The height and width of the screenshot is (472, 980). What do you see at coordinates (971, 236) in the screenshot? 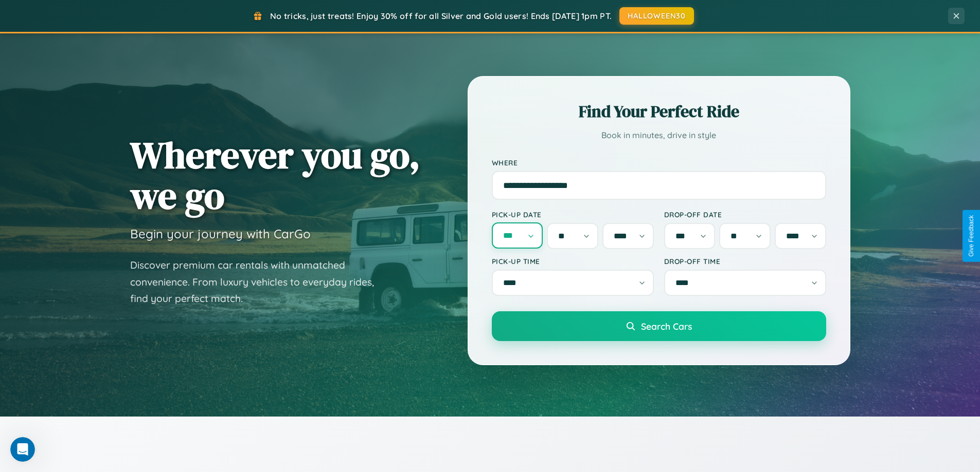
I see `div: Give Feedback` at bounding box center [971, 236].